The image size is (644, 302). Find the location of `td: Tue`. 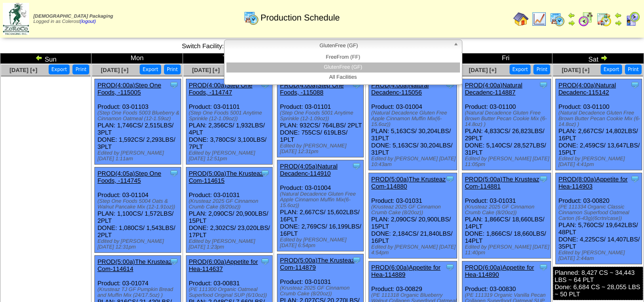

td: Tue is located at coordinates (228, 59).